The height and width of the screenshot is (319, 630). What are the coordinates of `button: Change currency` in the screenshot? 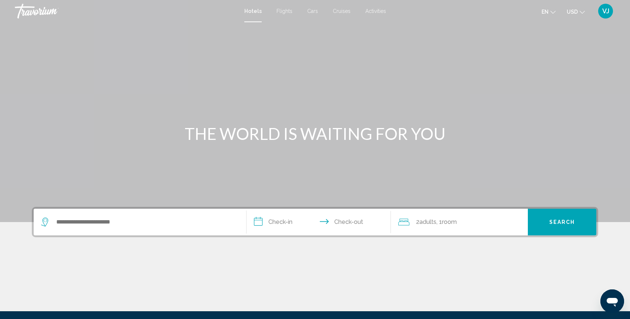 It's located at (575, 11).